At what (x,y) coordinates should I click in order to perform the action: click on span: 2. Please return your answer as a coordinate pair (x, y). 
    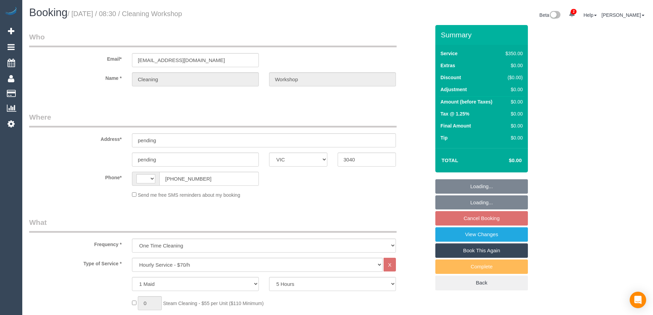
    Looking at the image, I should click on (573, 12).